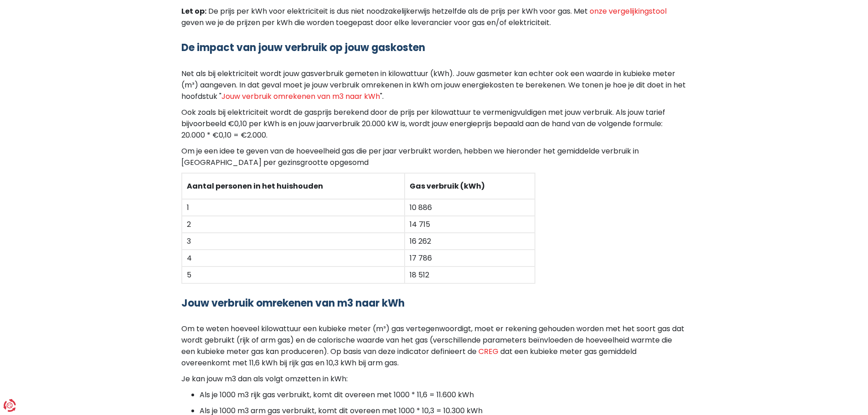  Describe the element at coordinates (301, 96) in the screenshot. I see `span: Jouw verbruik omrekenen van m3 naar kWh` at that location.